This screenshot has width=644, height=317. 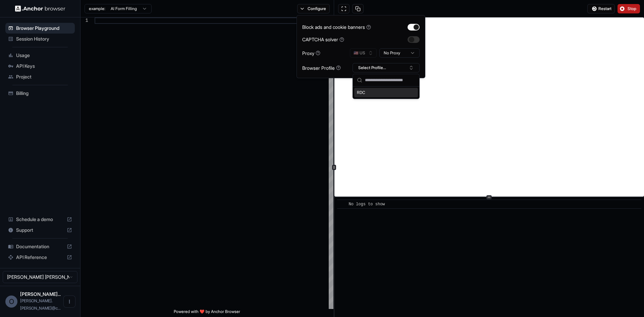 What do you see at coordinates (601, 9) in the screenshot?
I see `button: Restart` at bounding box center [601, 9].